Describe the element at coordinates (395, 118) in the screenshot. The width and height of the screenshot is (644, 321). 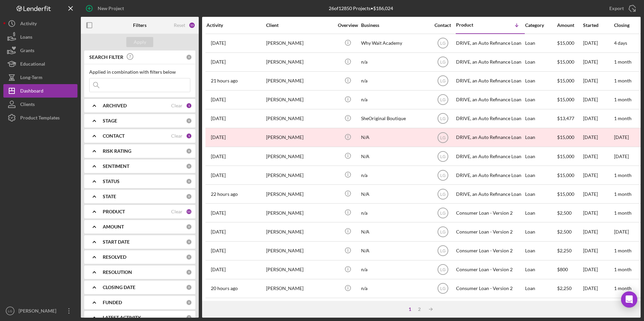
I see `div: SheOriginal Boutique` at that location.